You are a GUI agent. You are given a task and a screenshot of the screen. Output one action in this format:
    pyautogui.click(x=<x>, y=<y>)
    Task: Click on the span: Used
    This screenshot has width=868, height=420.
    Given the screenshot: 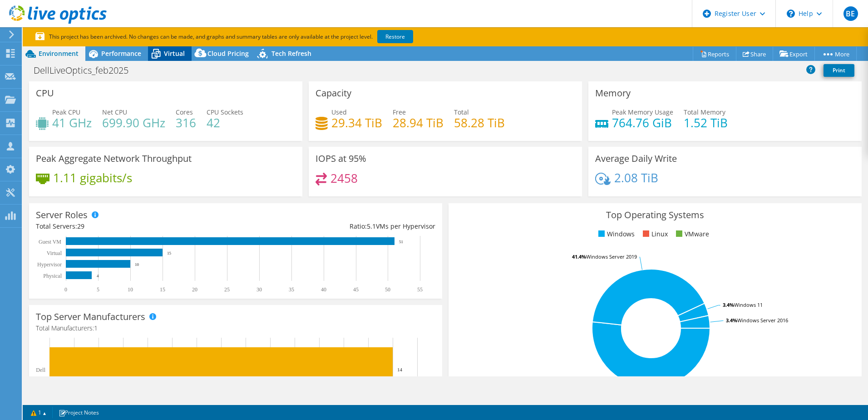 What is the action you would take?
    pyautogui.click(x=339, y=112)
    